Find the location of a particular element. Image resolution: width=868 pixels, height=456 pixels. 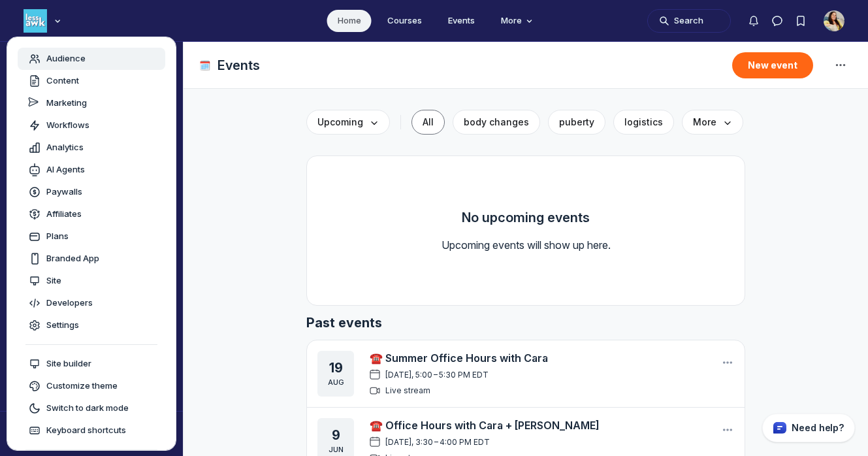

button: puberty is located at coordinates (577, 122).